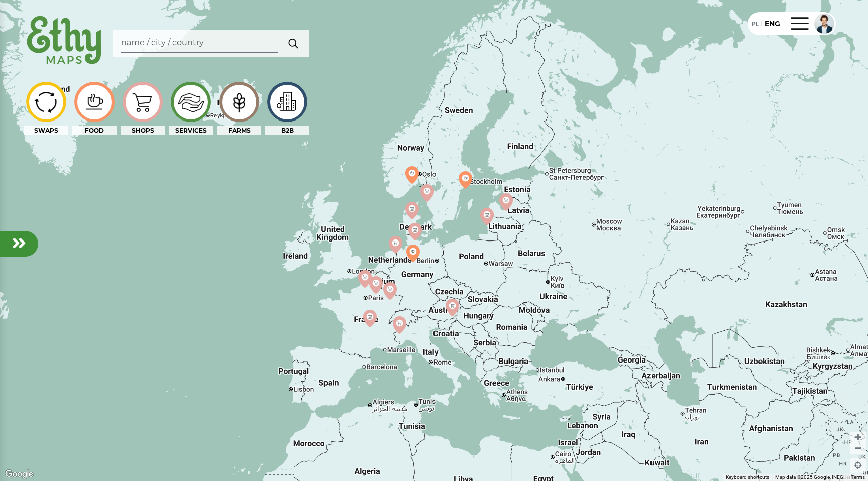 This screenshot has height=481, width=868. Describe the element at coordinates (191, 131) in the screenshot. I see `div: SERVICES` at that location.